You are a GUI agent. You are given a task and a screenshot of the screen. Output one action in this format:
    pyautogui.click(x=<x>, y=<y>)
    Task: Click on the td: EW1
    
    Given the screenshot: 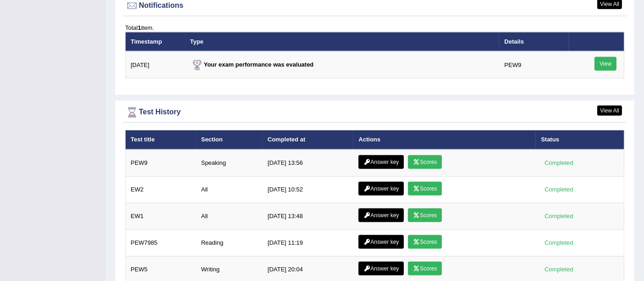 What is the action you would take?
    pyautogui.click(x=161, y=216)
    